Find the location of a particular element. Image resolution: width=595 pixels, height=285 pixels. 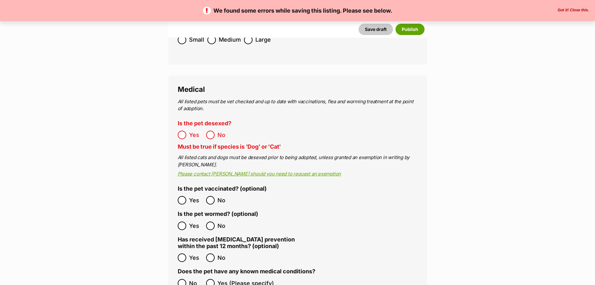

button: Close the banner is located at coordinates (573, 10).